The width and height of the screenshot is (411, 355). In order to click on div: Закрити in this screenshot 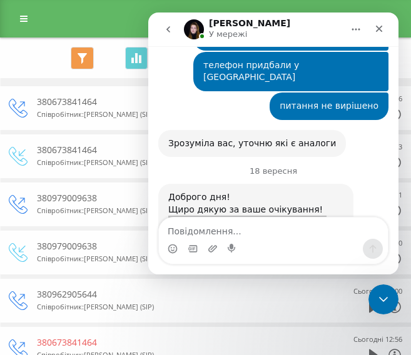, I will do `click(231, 16)`.